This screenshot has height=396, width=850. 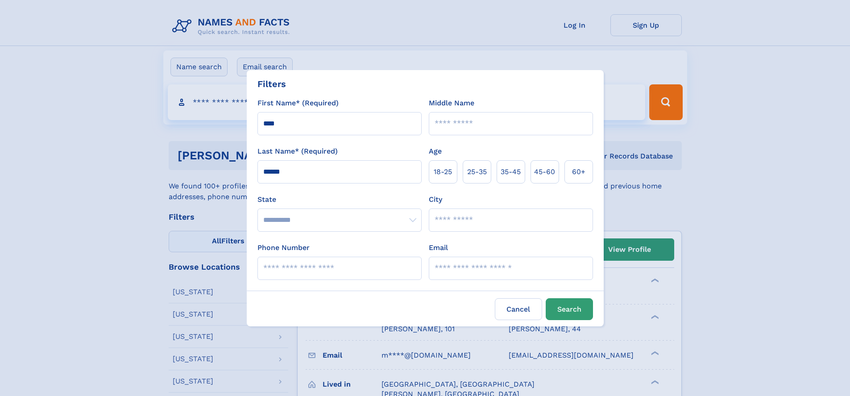 I want to click on span: 35‑45, so click(x=510, y=172).